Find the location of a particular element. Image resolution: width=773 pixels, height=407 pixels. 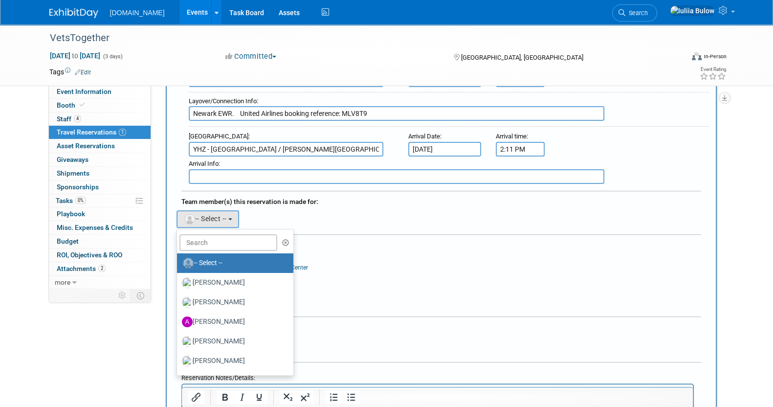

button: Subscript is located at coordinates (288, 397).